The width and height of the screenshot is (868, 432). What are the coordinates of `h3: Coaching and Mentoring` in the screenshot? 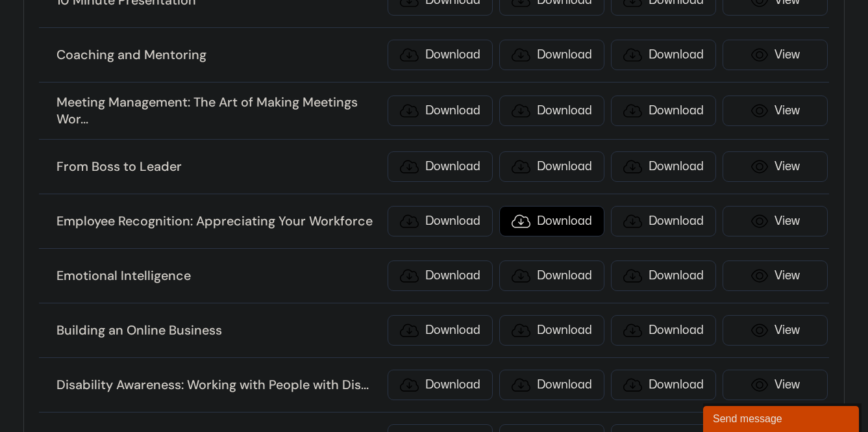 It's located at (219, 55).